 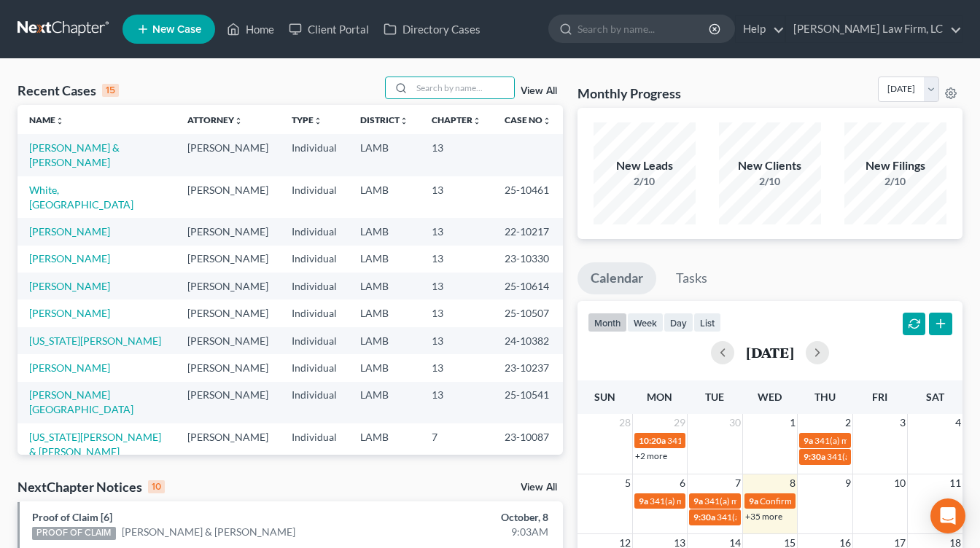 I want to click on a: Client Portal, so click(x=329, y=29).